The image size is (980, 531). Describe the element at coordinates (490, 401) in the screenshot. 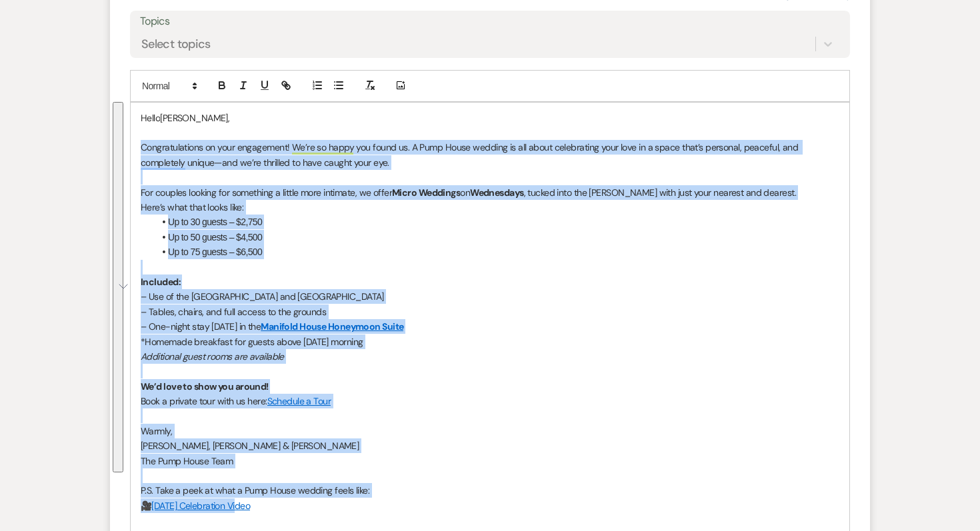

I see `p: Book a private tour with us here:` at that location.